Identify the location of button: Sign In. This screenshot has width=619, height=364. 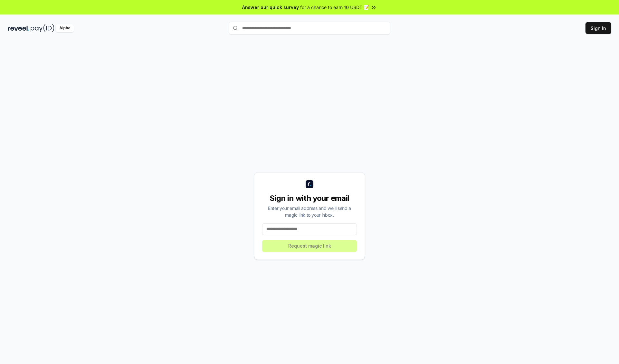
(598, 28).